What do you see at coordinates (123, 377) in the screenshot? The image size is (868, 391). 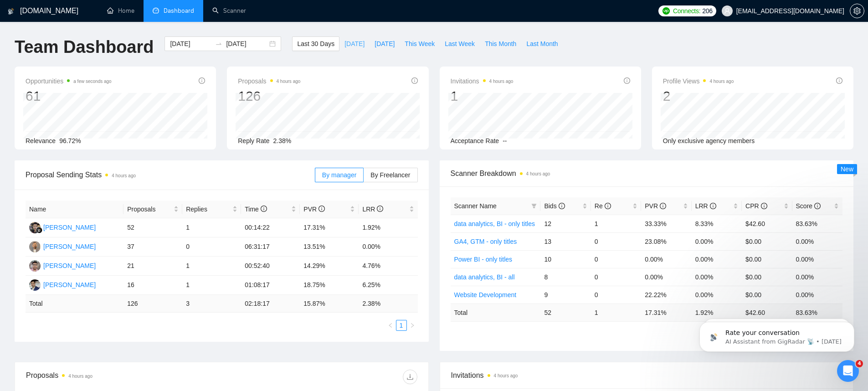 I see `div: Proposals` at bounding box center [123, 377].